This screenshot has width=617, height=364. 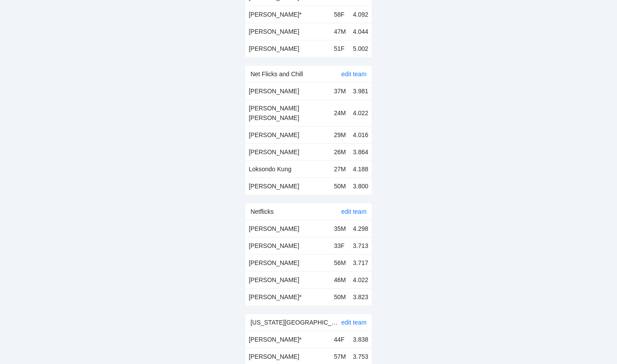 What do you see at coordinates (360, 246) in the screenshot?
I see `span: 3.713` at bounding box center [360, 246].